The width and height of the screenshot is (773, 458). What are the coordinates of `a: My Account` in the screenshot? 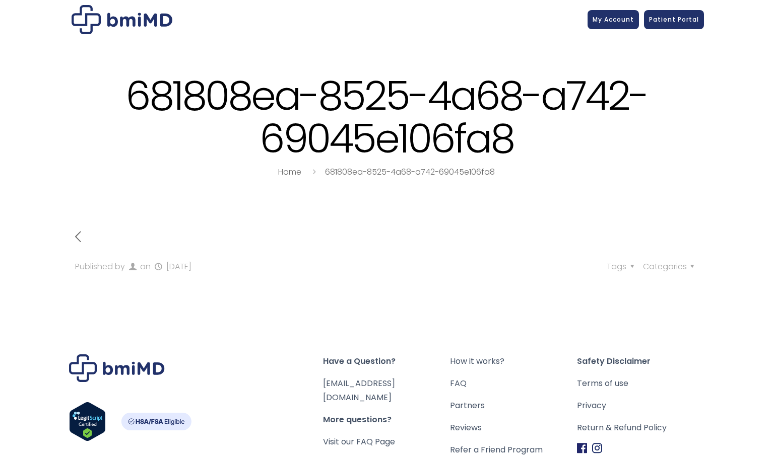 It's located at (613, 20).